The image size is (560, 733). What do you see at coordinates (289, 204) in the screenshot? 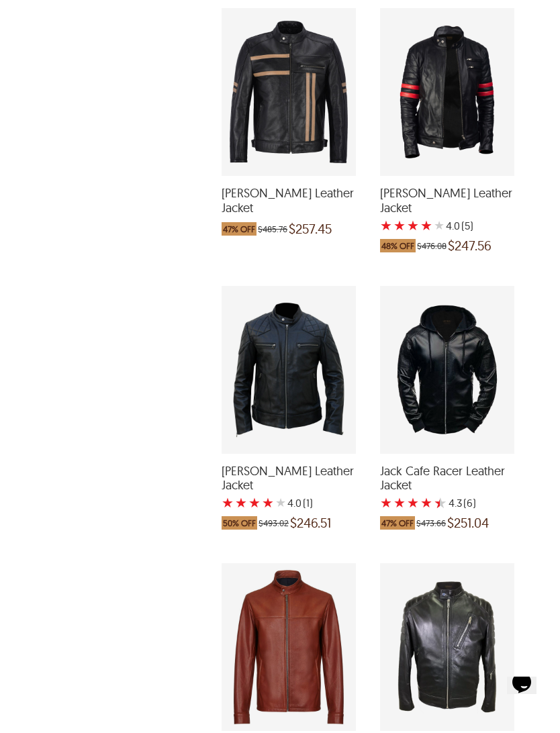
I see `a: Evan Biker Leather Jacket which was at a price of $485.76, now after discount the price is` at bounding box center [289, 204].